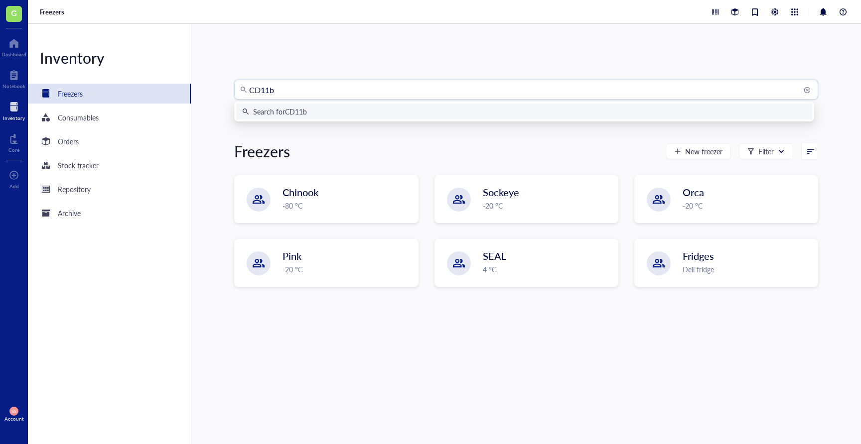  What do you see at coordinates (109, 141) in the screenshot?
I see `a: Orders` at bounding box center [109, 141].